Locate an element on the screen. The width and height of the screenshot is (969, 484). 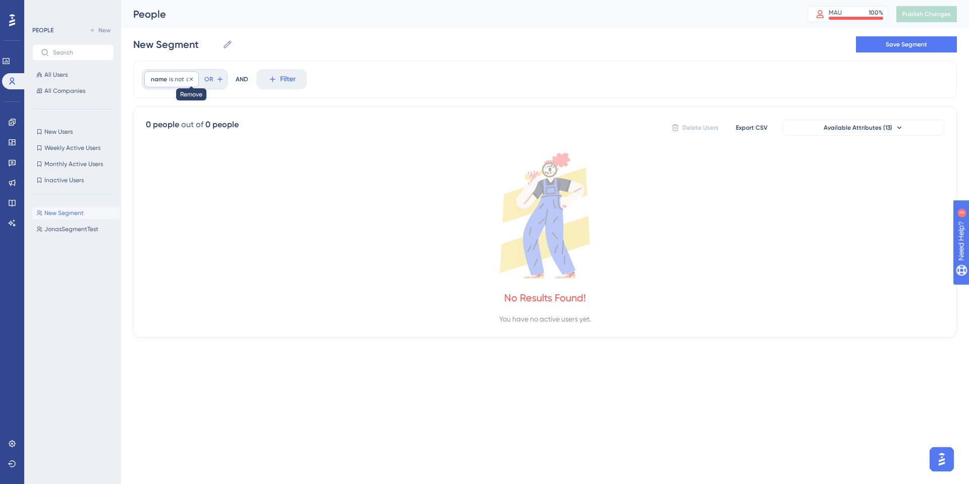
div: 100 % is located at coordinates (875, 13).